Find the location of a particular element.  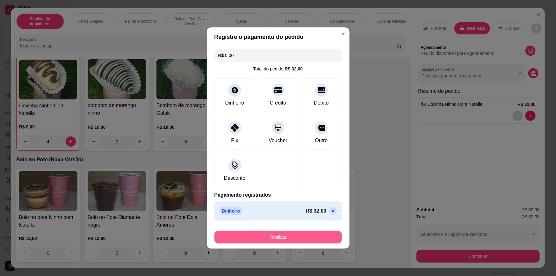

div: Débito is located at coordinates (321, 103).